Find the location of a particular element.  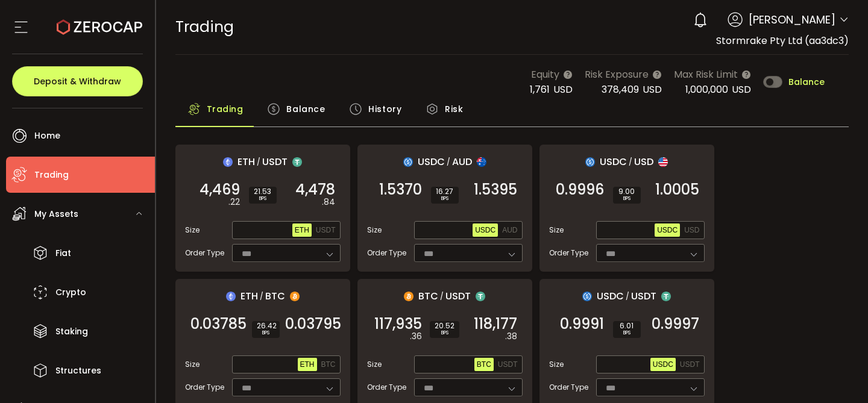

div: Chat Widget is located at coordinates (838, 374).